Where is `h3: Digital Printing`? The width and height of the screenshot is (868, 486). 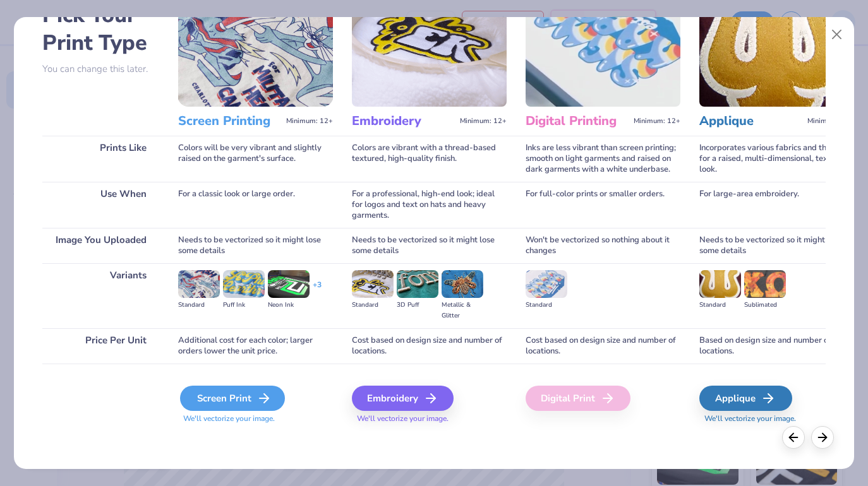 h3: Digital Printing is located at coordinates (577, 122).